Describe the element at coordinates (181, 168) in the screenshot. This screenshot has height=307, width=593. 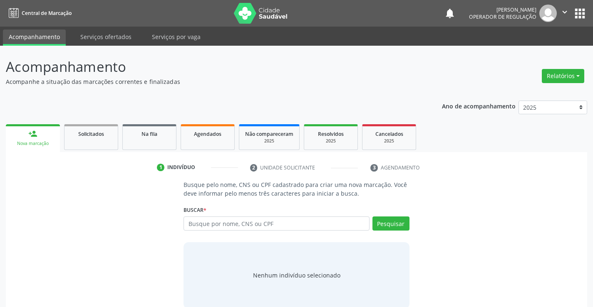
I see `div: Indivíduo` at that location.